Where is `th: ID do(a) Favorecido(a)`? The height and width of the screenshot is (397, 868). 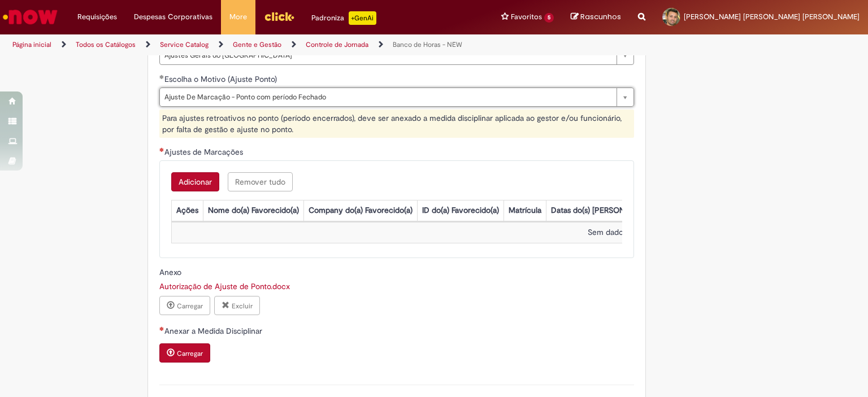 th: ID do(a) Favorecido(a) is located at coordinates (460, 210).